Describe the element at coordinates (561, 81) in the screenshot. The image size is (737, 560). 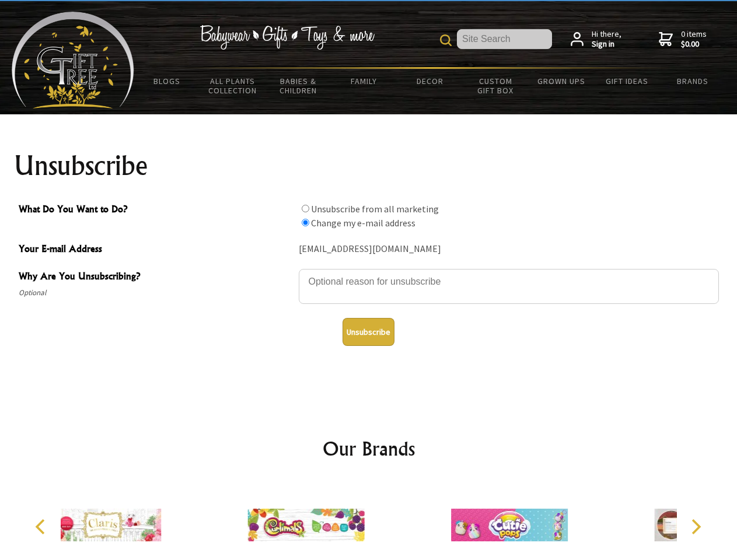
I see `a: Grown Ups` at that location.